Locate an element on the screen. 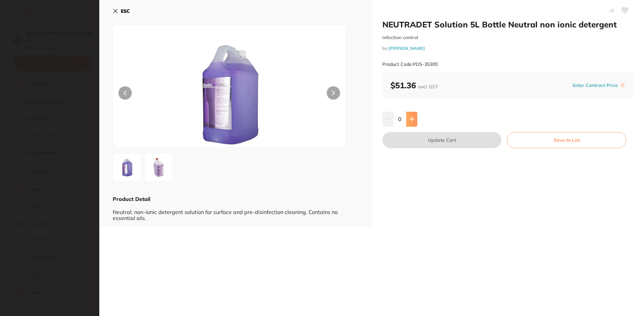 The height and width of the screenshot is (316, 644). button: Update Cart is located at coordinates (442, 140).